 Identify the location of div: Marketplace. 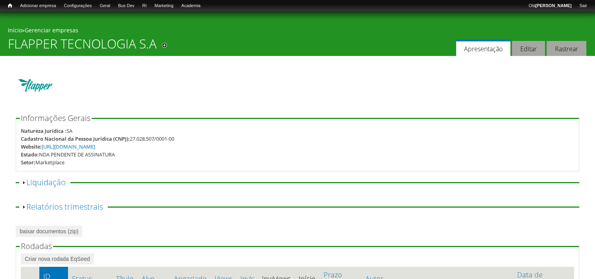
(50, 162).